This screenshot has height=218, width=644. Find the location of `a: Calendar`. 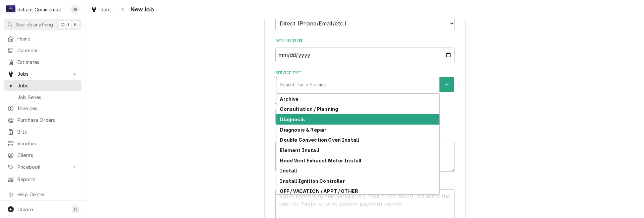

a: Calendar is located at coordinates (43, 50).